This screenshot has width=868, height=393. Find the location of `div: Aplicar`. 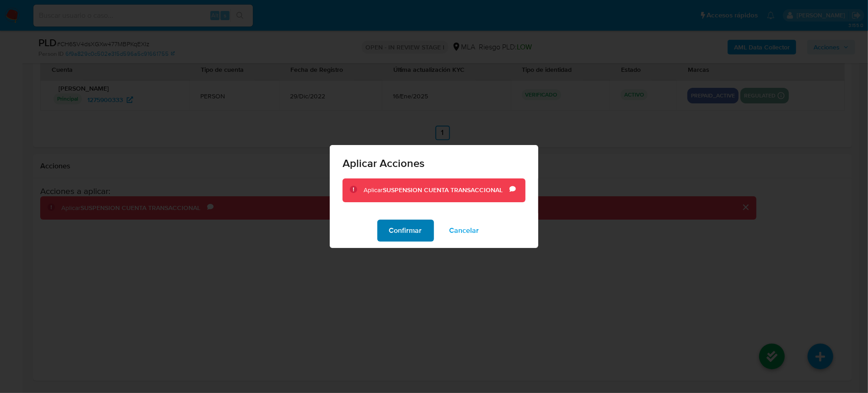

div: Aplicar is located at coordinates (436, 190).